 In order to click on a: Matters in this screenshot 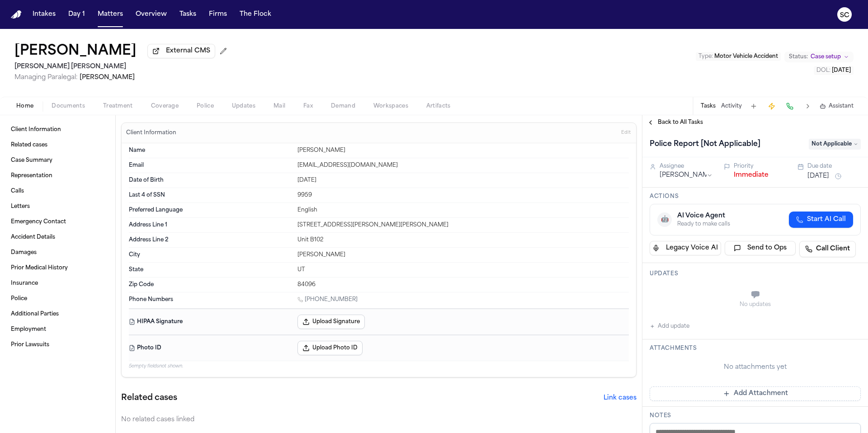, I will do `click(111, 15)`.